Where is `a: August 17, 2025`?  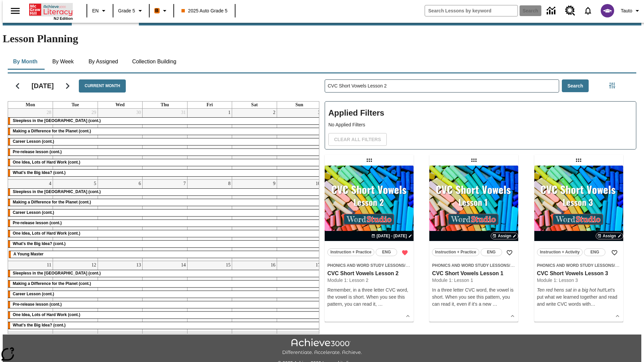
a: August 17, 2025 is located at coordinates (318, 265).